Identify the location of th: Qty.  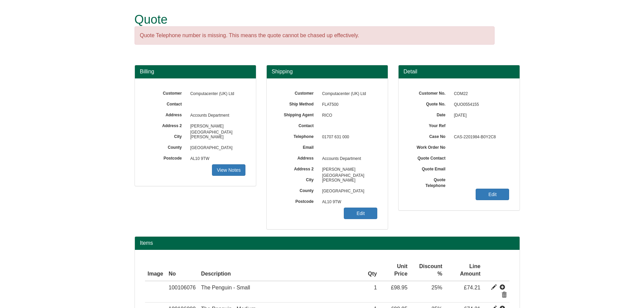
(372, 270).